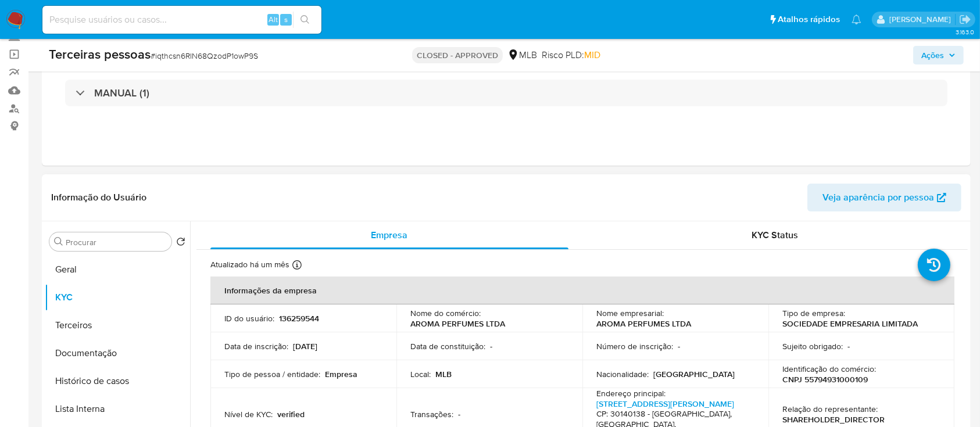 The width and height of the screenshot is (980, 427). I want to click on p: ID do usuário :, so click(249, 318).